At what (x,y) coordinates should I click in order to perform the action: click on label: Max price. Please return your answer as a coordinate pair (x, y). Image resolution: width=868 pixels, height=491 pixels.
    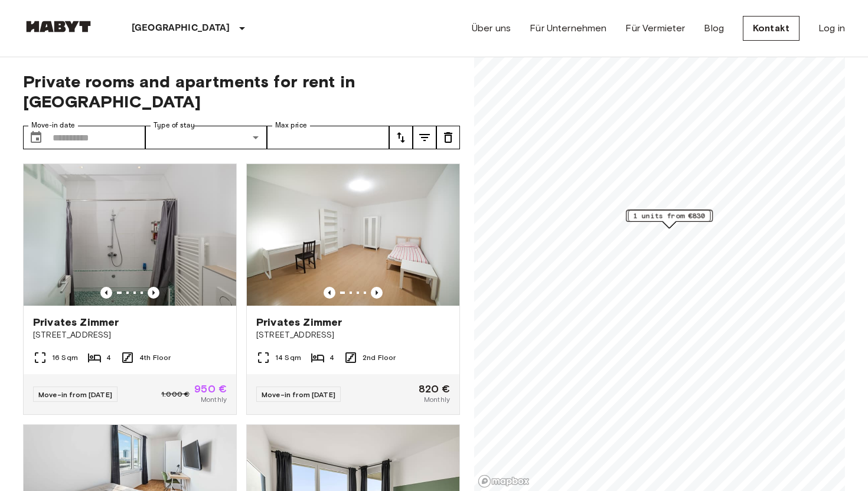
    Looking at the image, I should click on (291, 126).